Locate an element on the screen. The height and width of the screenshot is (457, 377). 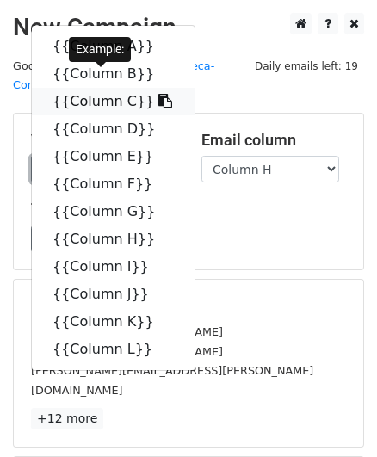
a: {{Column G}} is located at coordinates (113, 212).